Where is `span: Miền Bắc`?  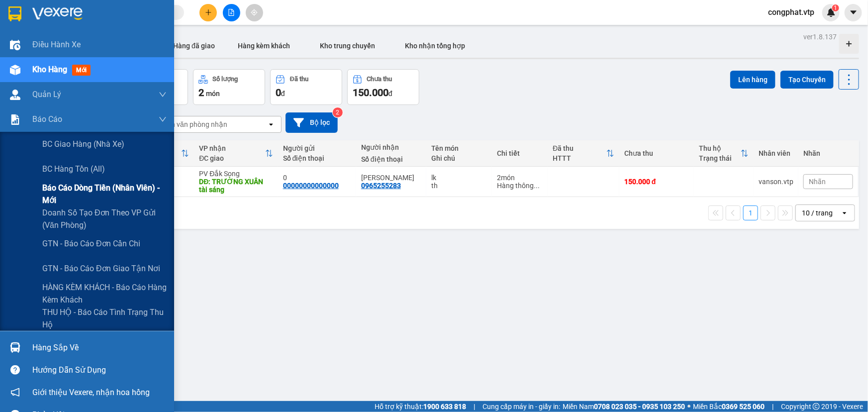
span: Miền Bắc is located at coordinates (729, 406).